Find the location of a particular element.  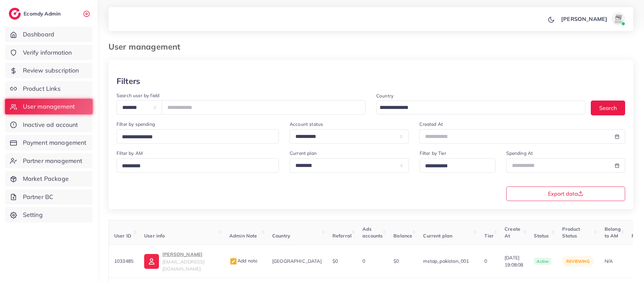

span: Setting is located at coordinates (32, 215).